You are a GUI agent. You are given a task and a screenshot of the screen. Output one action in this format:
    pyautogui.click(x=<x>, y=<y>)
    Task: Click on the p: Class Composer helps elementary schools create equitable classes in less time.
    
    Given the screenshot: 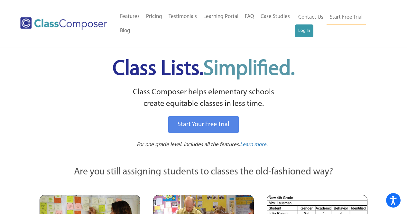 What is the action you would take?
    pyautogui.click(x=204, y=98)
    